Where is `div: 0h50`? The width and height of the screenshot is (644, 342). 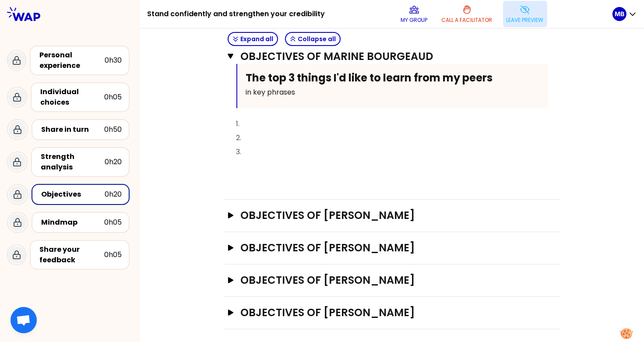
div: 0h50 is located at coordinates (113, 130).